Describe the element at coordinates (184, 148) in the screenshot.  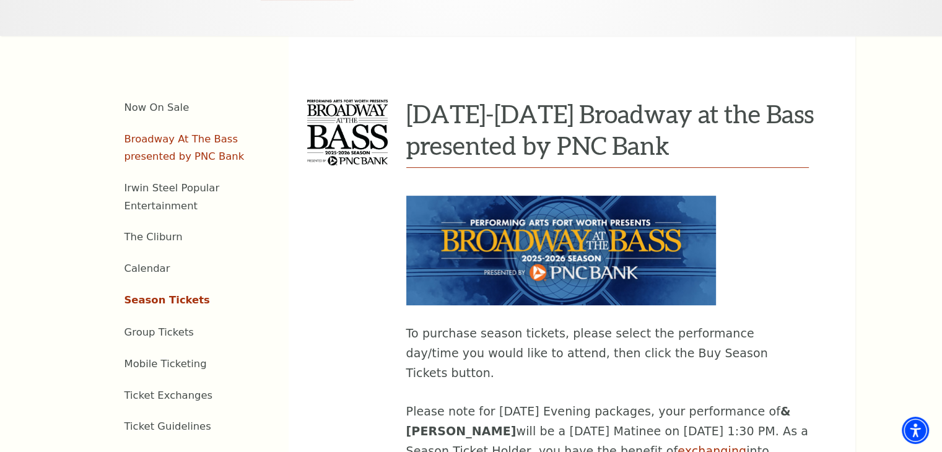
I see `a: Broadway At The Bass presented by PNC Bank` at that location.